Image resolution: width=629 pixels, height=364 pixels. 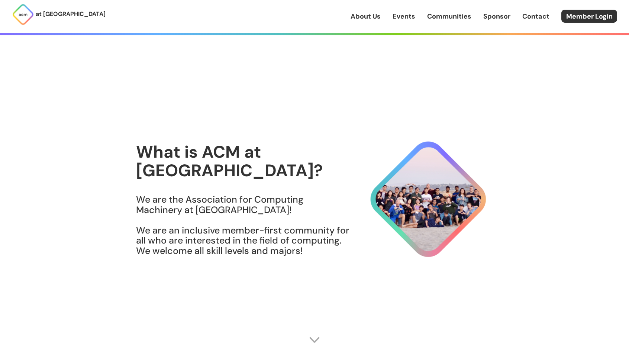 What do you see at coordinates (314, 340) in the screenshot?
I see `img: Scroll Arrow` at bounding box center [314, 340].